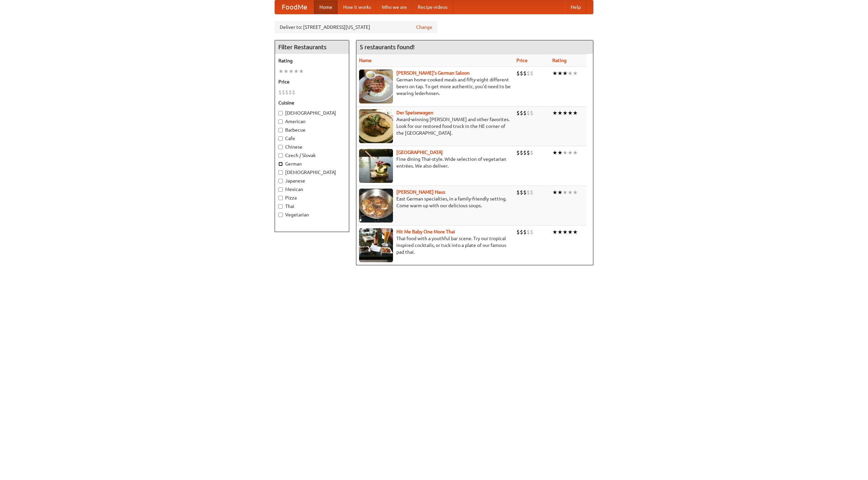  Describe the element at coordinates (312, 206) in the screenshot. I see `label: Thai` at that location.